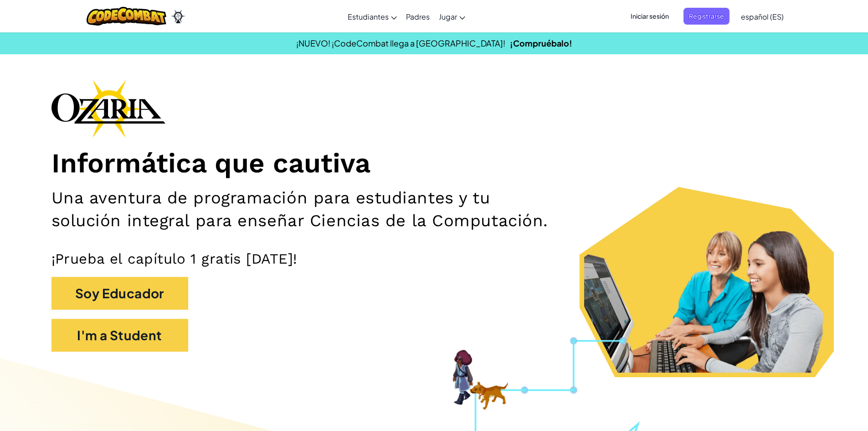 The width and height of the screenshot is (868, 431). What do you see at coordinates (650, 16) in the screenshot?
I see `span: Iniciar sesión` at bounding box center [650, 16].